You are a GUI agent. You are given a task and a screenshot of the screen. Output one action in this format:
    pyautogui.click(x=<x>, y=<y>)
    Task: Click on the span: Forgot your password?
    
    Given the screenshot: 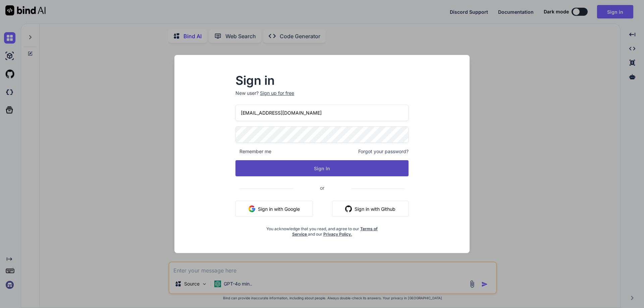 What is the action you would take?
    pyautogui.click(x=383, y=151)
    